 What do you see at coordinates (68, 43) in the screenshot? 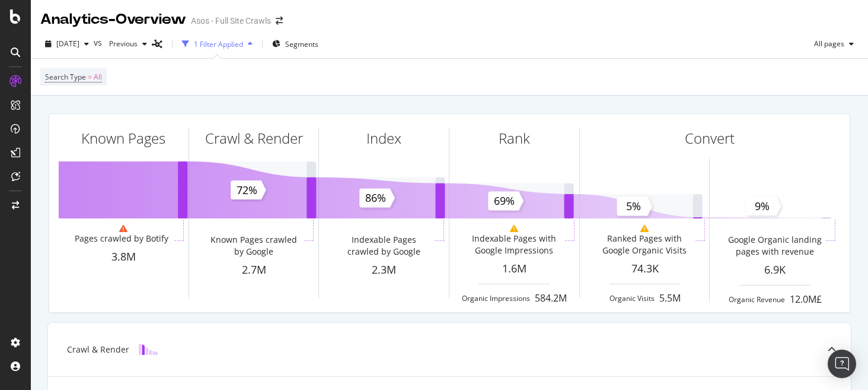
I see `span: 2025 Oct. 7th` at bounding box center [68, 43].